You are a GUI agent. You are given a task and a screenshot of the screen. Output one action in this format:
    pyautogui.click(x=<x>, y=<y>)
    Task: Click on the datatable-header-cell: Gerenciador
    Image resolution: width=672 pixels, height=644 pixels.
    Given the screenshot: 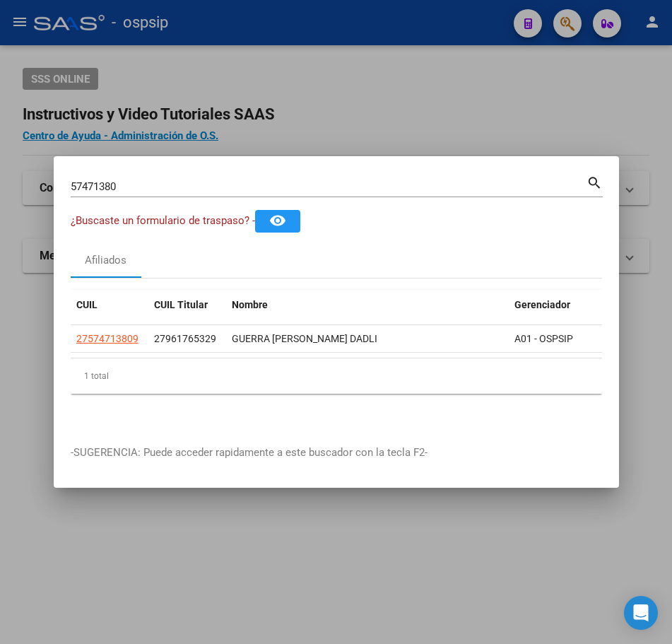 What is the action you would take?
    pyautogui.click(x=558, y=305)
    